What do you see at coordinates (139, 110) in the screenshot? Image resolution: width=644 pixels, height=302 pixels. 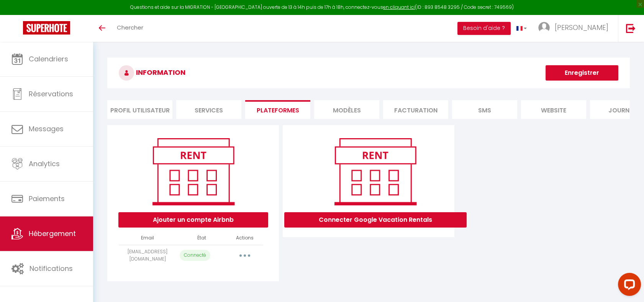 I see `li: Profil Utilisateur` at bounding box center [139, 110].